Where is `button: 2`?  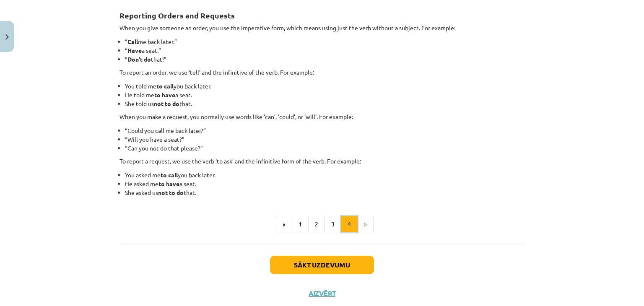
button: 2 is located at coordinates (317, 224).